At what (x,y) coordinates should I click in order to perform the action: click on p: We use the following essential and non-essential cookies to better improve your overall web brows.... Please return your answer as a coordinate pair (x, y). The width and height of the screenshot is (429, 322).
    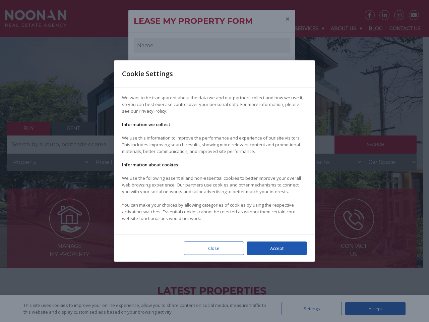
    Looking at the image, I should click on (214, 185).